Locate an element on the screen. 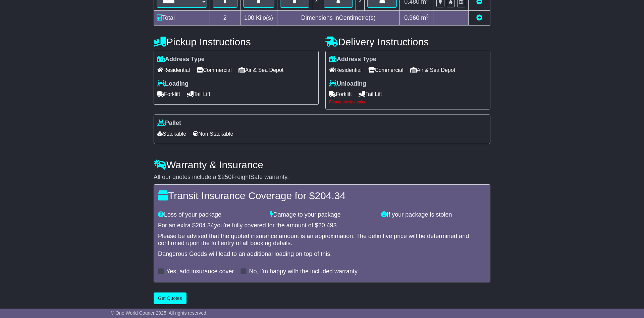 This screenshot has height=318, width=644. td: 2 is located at coordinates (225, 18).